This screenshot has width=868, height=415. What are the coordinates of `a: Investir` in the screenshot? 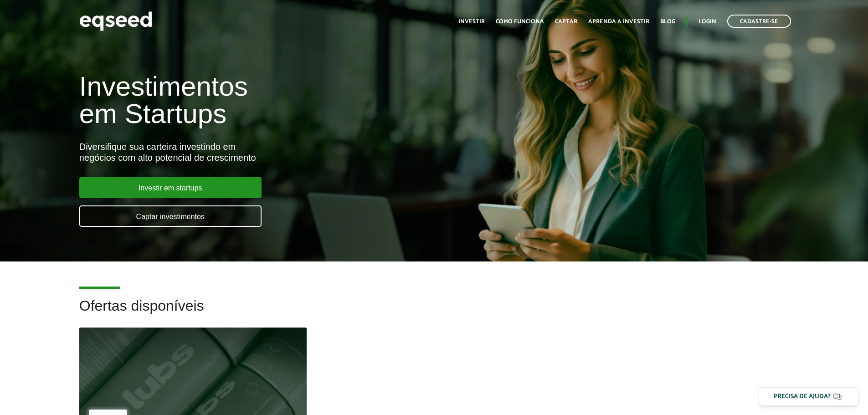 It's located at (472, 21).